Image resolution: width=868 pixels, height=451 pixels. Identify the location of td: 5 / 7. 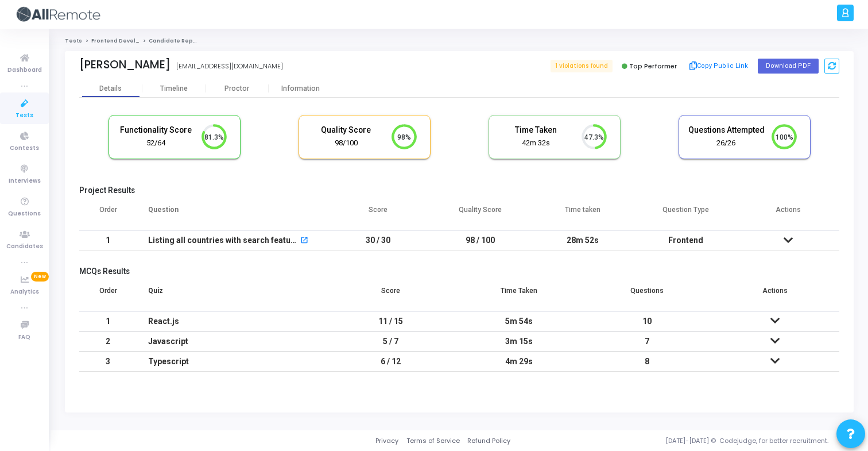
(391, 341).